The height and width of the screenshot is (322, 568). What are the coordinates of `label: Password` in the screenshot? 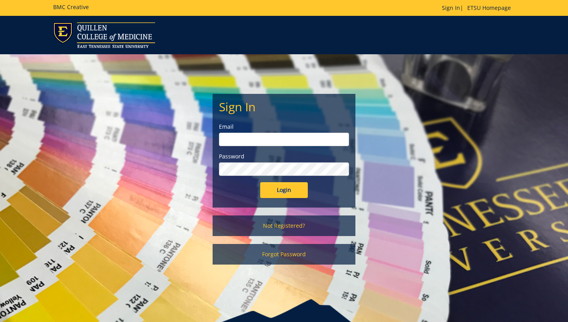 It's located at (284, 157).